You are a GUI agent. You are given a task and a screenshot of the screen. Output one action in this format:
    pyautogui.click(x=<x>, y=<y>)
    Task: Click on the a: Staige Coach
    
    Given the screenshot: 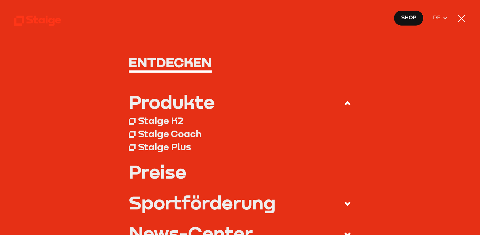 What is the action you would take?
    pyautogui.click(x=240, y=134)
    